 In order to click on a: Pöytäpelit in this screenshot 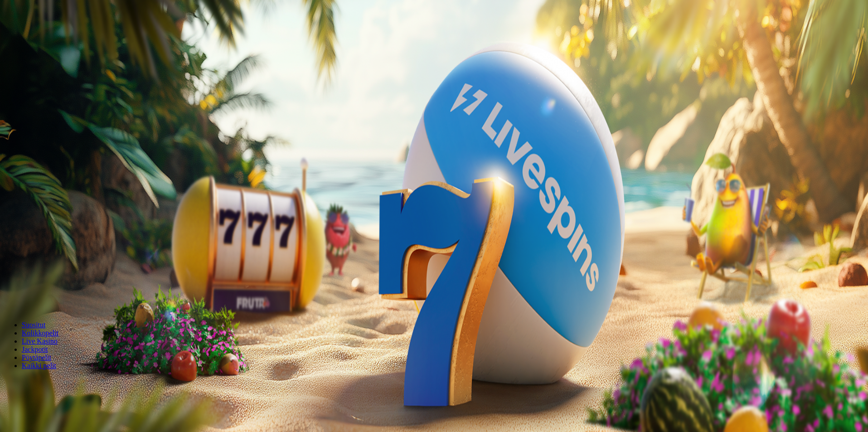, I will do `click(36, 357)`.